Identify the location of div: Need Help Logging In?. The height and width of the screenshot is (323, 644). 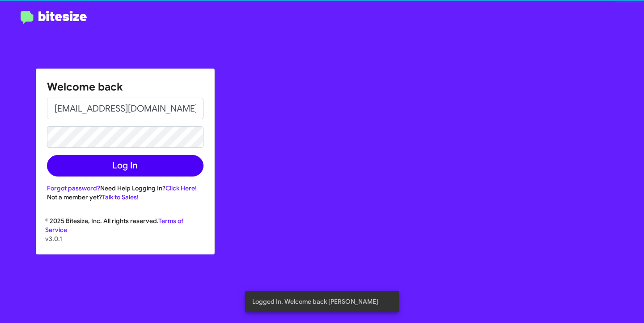
(125, 188).